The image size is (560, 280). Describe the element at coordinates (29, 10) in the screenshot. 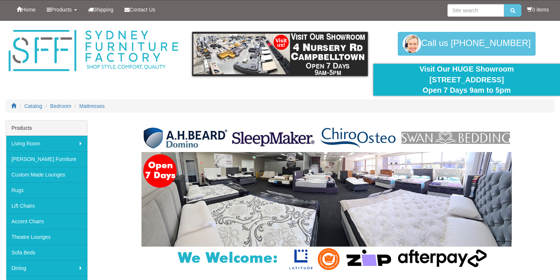

I see `span: Home` at that location.